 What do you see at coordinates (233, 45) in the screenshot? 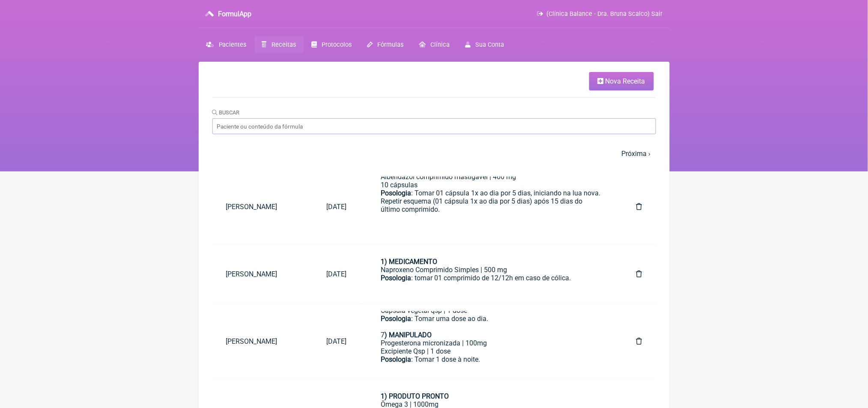
I see `span: Pacientes` at bounding box center [233, 45].